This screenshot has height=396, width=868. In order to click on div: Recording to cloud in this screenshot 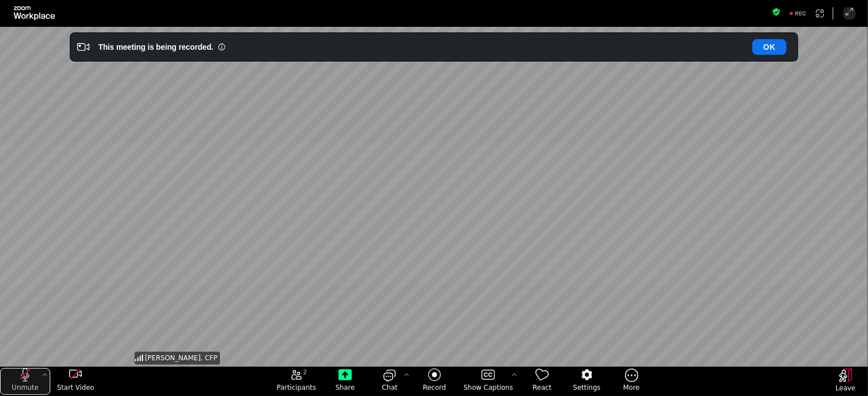, I will do `click(799, 14)`.